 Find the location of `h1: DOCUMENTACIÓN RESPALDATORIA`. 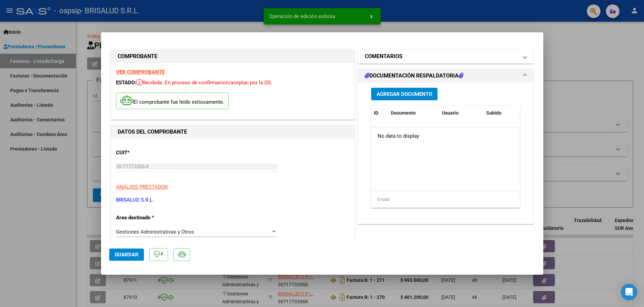

h1: DOCUMENTACIÓN RESPALDATORIA is located at coordinates (414, 76).